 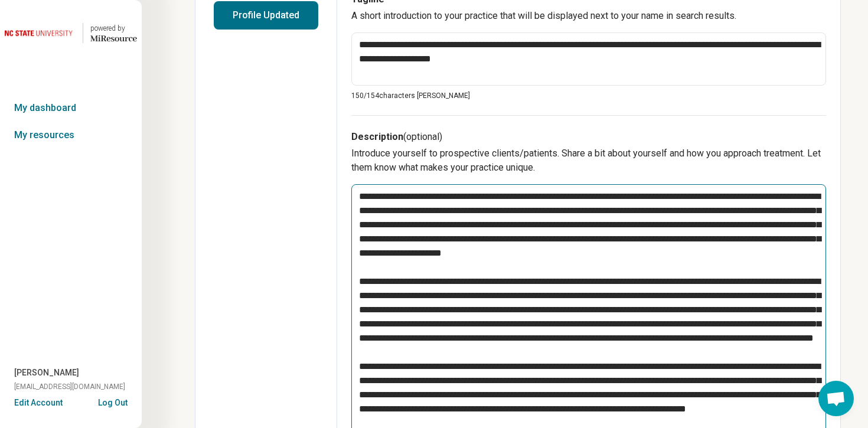 What do you see at coordinates (589, 161) in the screenshot?
I see `p: Introduce yourself to prospective clients/patients. Share a bit about yourself and how you approa...` at bounding box center [589, 161].